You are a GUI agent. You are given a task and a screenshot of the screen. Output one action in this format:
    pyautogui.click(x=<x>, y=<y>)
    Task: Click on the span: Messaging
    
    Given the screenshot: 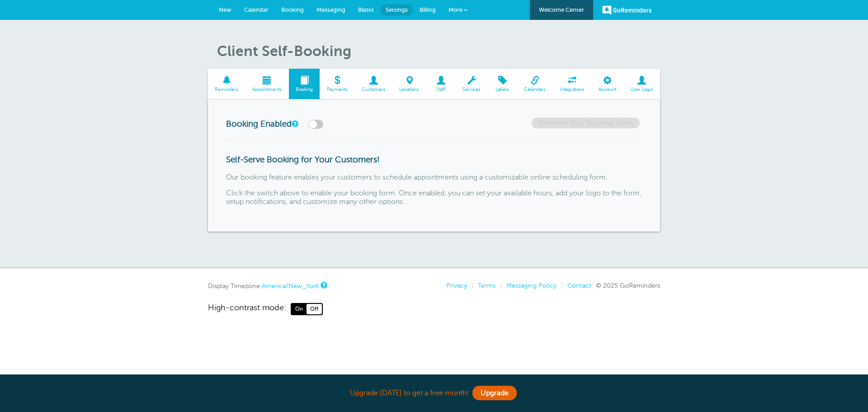 What is the action you would take?
    pyautogui.click(x=331, y=10)
    